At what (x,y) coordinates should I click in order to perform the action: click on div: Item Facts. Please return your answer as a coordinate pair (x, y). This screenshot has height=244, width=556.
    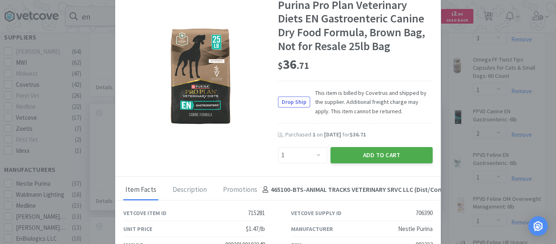
    Looking at the image, I should click on (141, 190).